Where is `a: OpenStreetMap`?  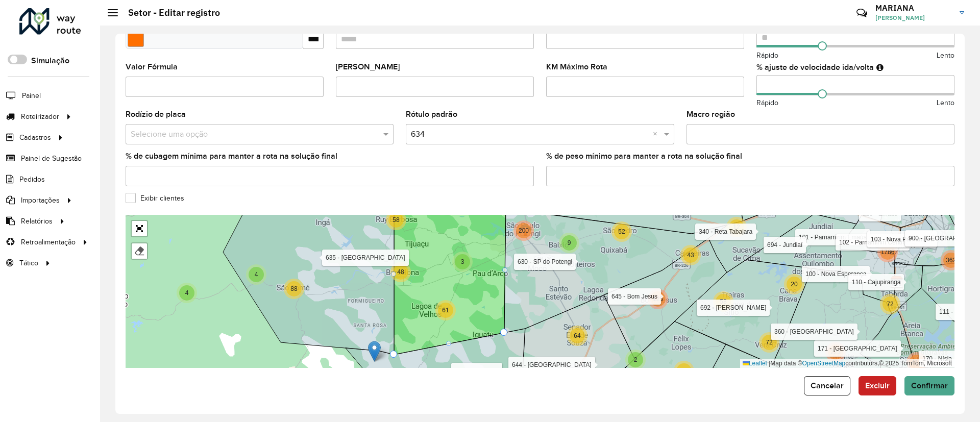 a: OpenStreetMap is located at coordinates (824, 363).